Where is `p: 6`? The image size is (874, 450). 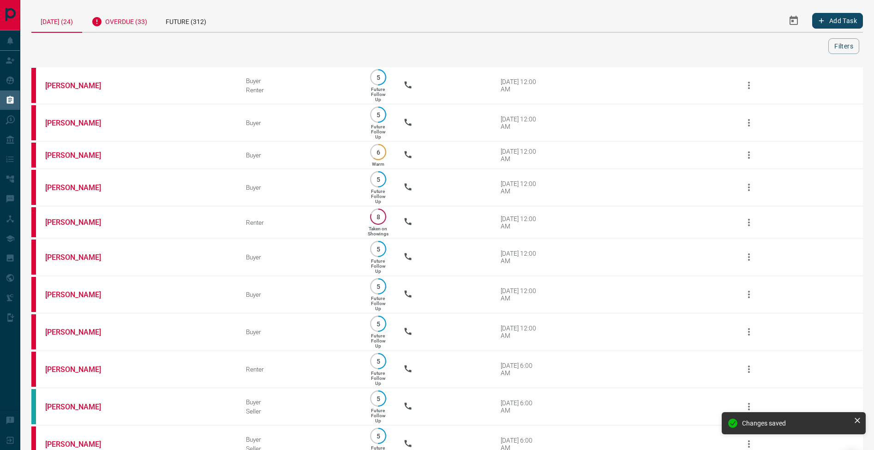
p: 6 is located at coordinates (378, 152).